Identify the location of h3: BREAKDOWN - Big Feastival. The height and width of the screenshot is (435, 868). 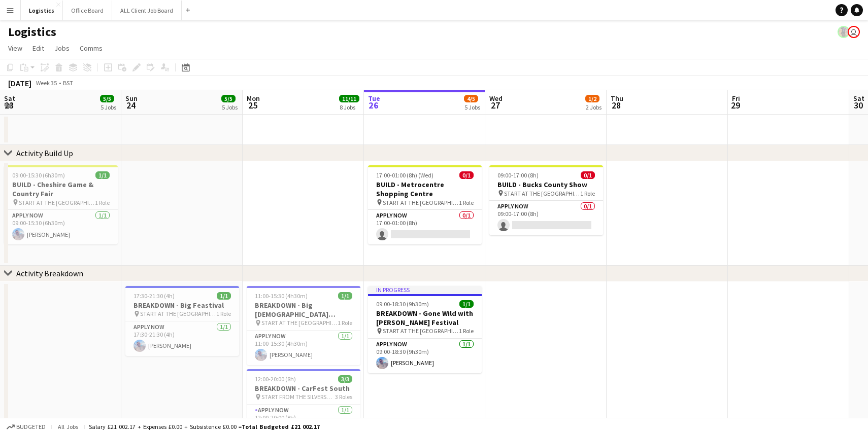
(182, 305).